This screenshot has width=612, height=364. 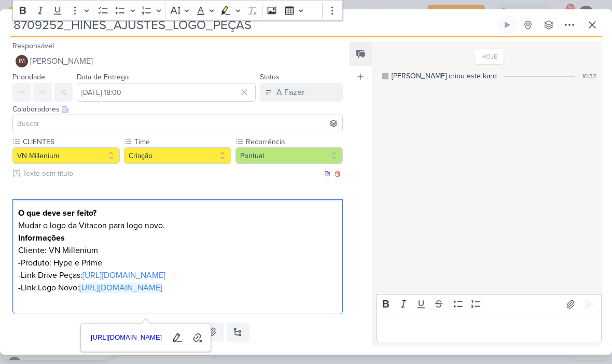 I want to click on input: Texto sem título, so click(x=171, y=173).